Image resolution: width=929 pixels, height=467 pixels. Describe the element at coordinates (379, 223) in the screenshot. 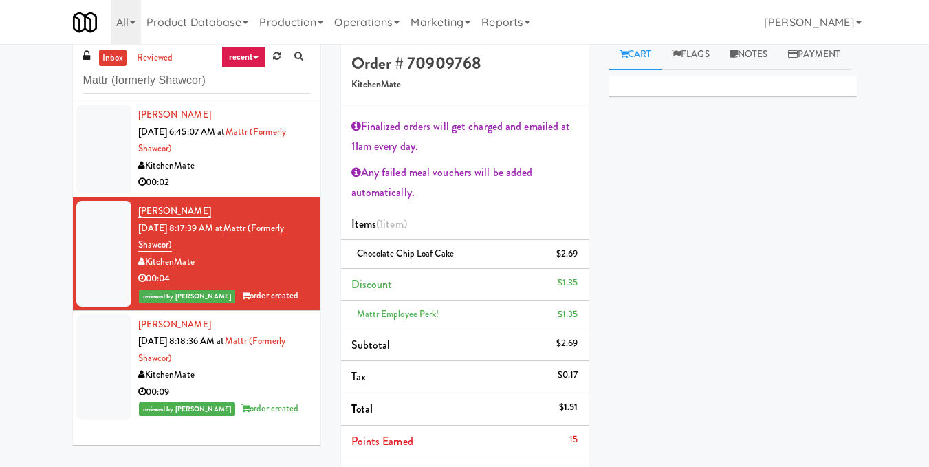

I see `span: Items` at that location.